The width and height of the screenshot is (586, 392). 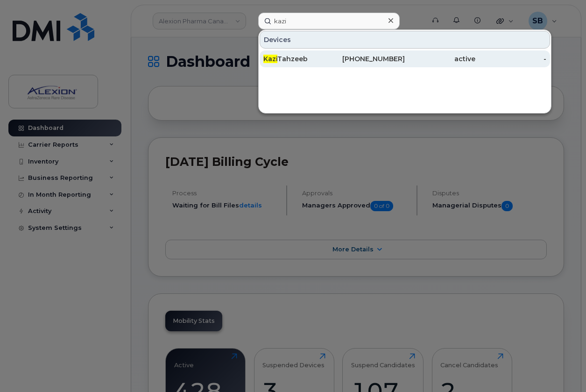 I want to click on div: active, so click(x=440, y=59).